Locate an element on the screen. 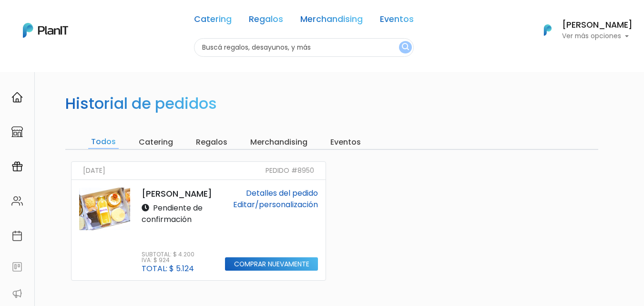 The image size is (644, 306). input: Comprar nuevamente is located at coordinates (271, 264).